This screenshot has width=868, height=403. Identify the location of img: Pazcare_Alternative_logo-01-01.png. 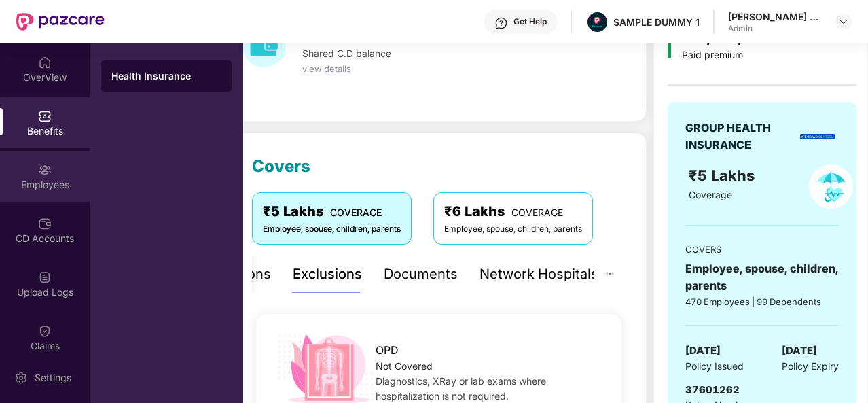
(597, 22).